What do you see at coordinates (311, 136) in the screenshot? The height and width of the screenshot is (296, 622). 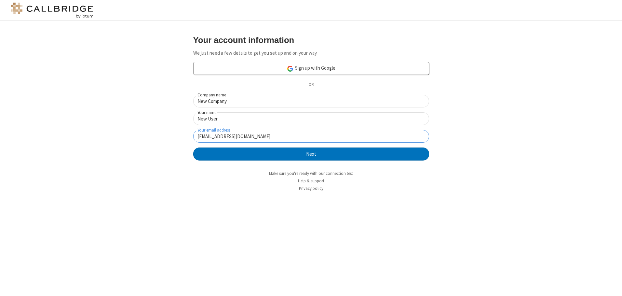 I see `input: Your email address` at bounding box center [311, 136].